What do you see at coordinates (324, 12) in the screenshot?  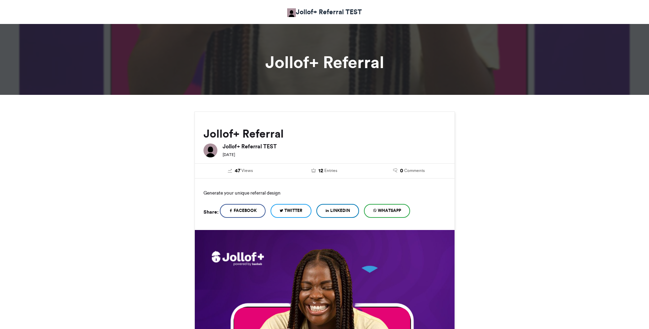 I see `a: Jollof+ Referral TEST` at bounding box center [324, 12].